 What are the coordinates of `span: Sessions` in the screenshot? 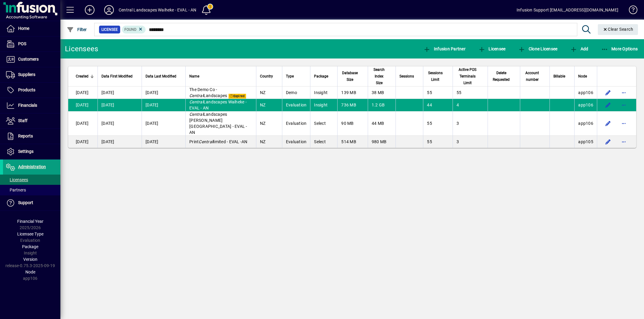 It's located at (407, 77).